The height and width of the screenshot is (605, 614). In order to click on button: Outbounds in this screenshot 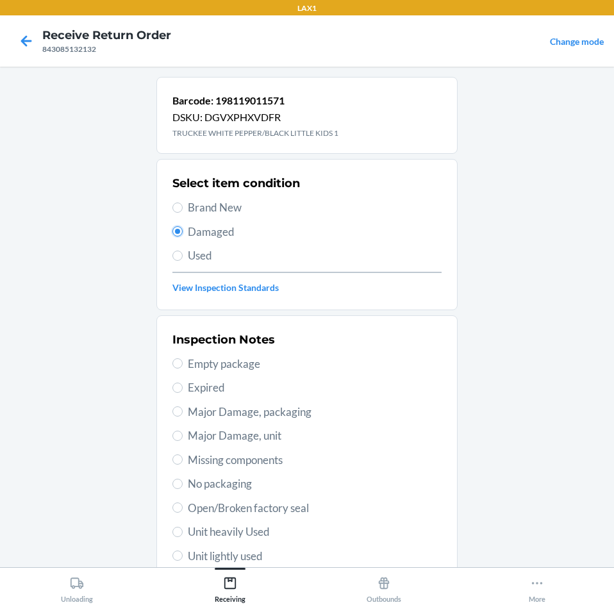, I will do `click(384, 585)`.